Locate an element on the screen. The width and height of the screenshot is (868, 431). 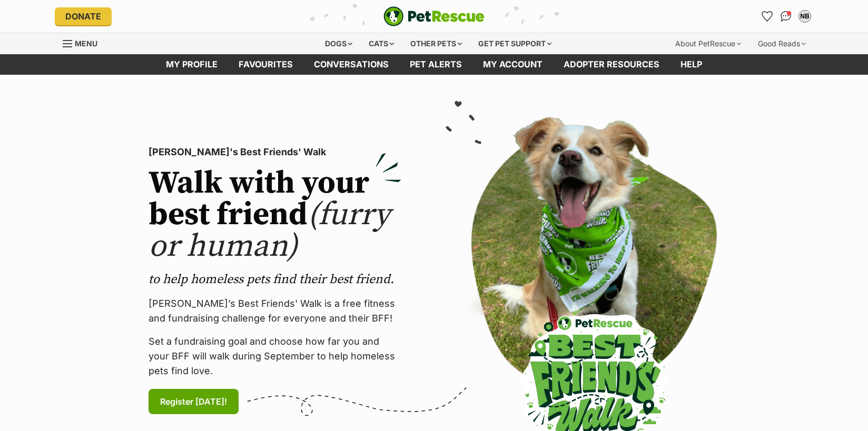
a: Pet alerts is located at coordinates (436, 64).